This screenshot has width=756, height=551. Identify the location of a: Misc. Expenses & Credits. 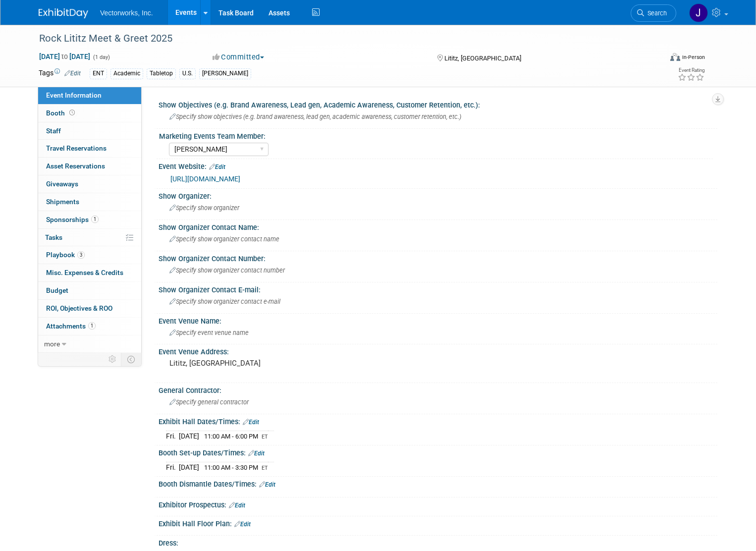
(90, 272).